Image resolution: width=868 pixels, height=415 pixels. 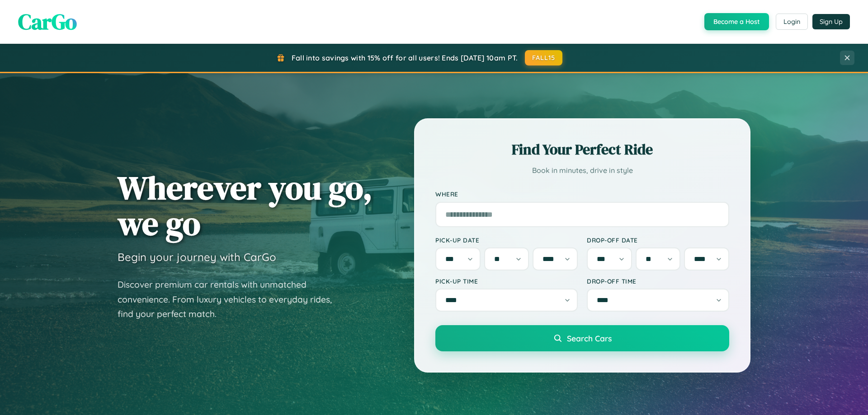 I want to click on button: FALL15, so click(x=544, y=58).